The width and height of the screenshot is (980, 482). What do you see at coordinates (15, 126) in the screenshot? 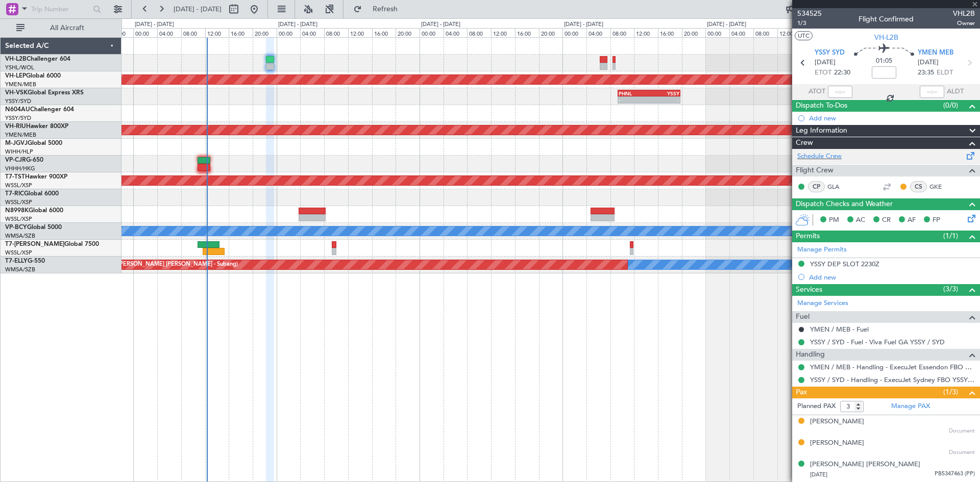
I see `span: VH-RIU` at bounding box center [15, 126].